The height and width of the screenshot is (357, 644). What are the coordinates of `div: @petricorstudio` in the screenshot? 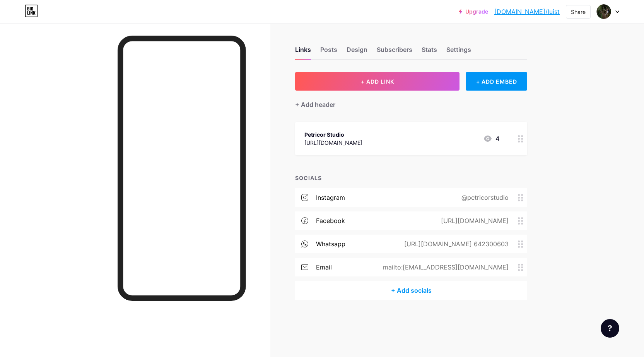 It's located at (484, 198).